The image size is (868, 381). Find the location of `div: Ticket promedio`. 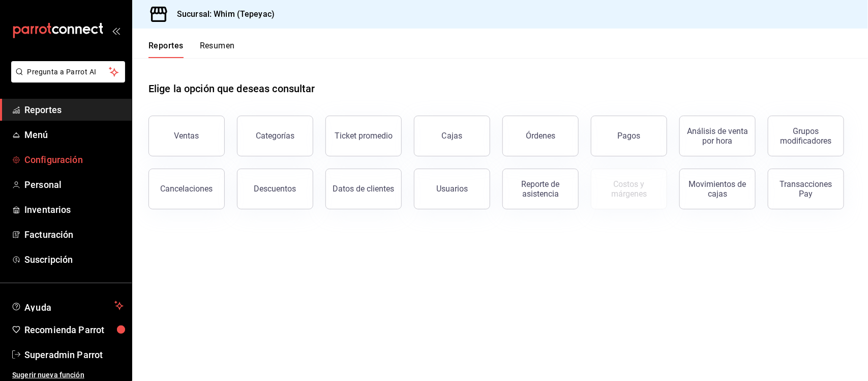

div: Ticket promedio is located at coordinates (363, 136).